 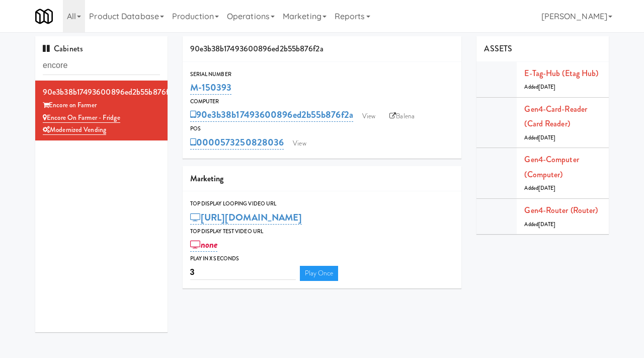 I want to click on a: Gen4-router (Router), so click(x=561, y=210).